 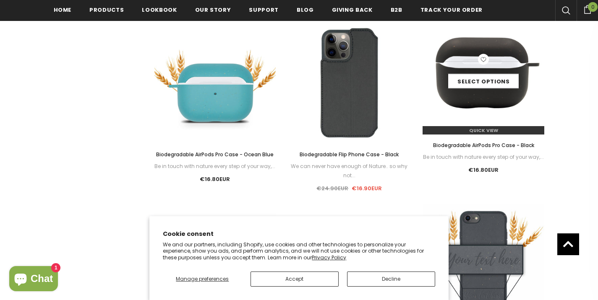 What do you see at coordinates (213, 10) in the screenshot?
I see `span: Our Story` at bounding box center [213, 10].